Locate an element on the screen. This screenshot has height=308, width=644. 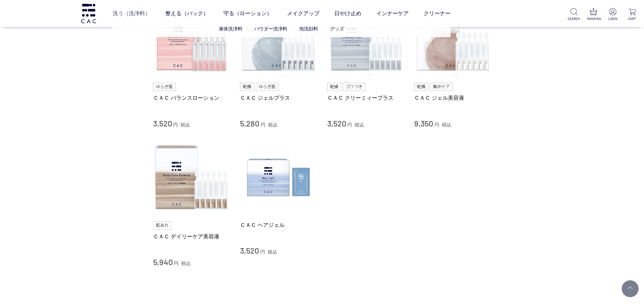
p: RANKING is located at coordinates (593, 19).